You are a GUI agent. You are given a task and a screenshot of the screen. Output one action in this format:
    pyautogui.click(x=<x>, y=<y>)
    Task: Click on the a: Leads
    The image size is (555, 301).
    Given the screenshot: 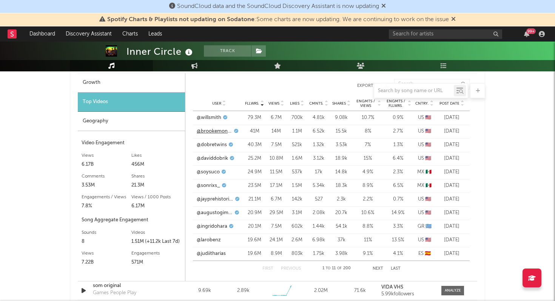 What is the action you would take?
    pyautogui.click(x=155, y=34)
    